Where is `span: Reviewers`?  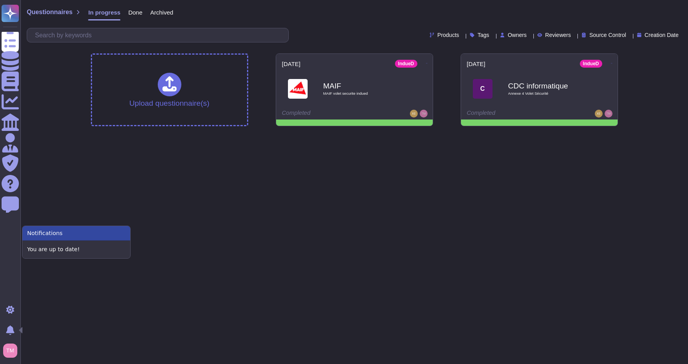
span: Reviewers is located at coordinates (558, 35).